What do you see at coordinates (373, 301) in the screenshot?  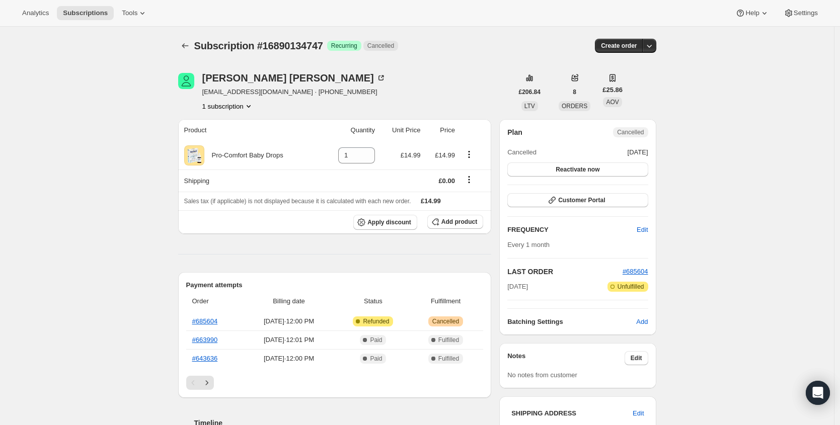 I see `span: Status` at bounding box center [373, 301].